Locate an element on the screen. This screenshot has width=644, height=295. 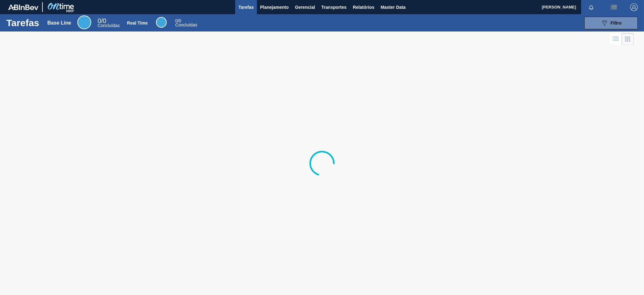
span: Master Data is located at coordinates (392, 7).